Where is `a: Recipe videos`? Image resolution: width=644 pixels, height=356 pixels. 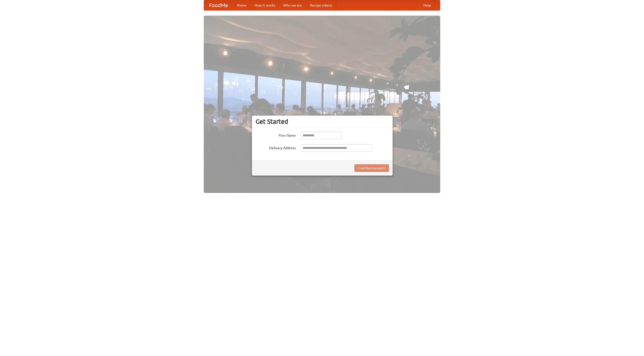
a: Recipe videos is located at coordinates (321, 5).